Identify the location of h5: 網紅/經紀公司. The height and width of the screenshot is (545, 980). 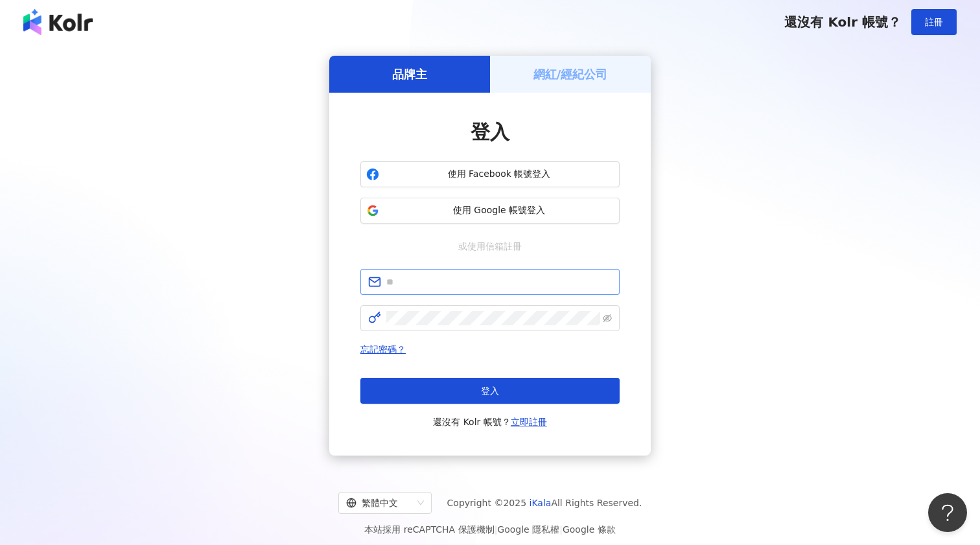
(571, 74).